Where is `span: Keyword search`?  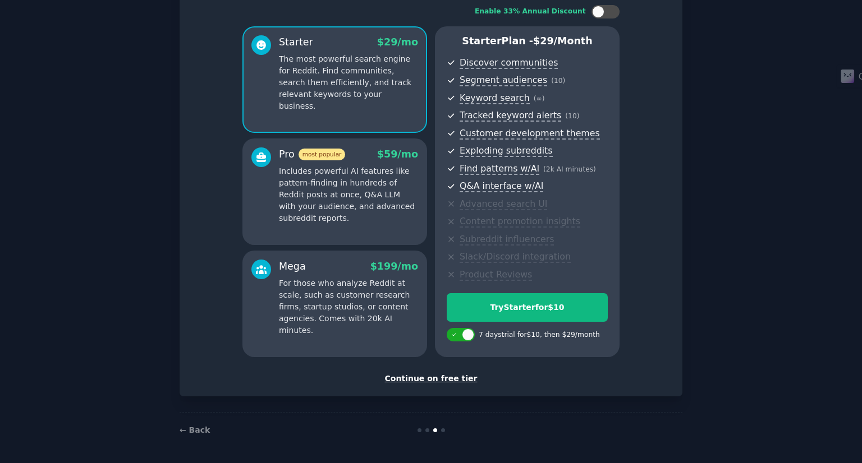 span: Keyword search is located at coordinates (494, 98).